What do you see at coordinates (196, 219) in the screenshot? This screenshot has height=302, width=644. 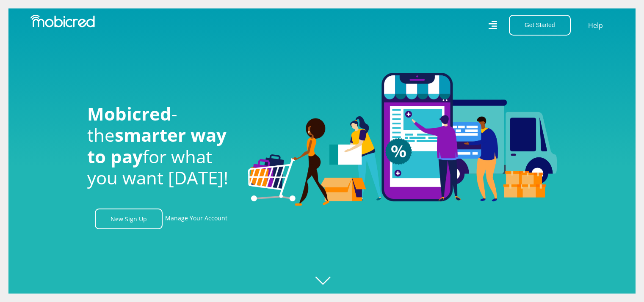 I see `a: Manage Your Account` at bounding box center [196, 219].